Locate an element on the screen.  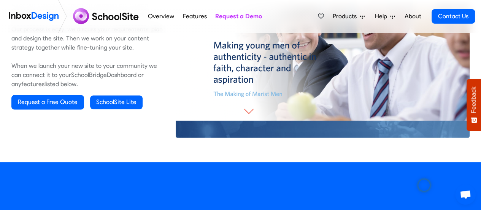
a: About is located at coordinates (413, 16).